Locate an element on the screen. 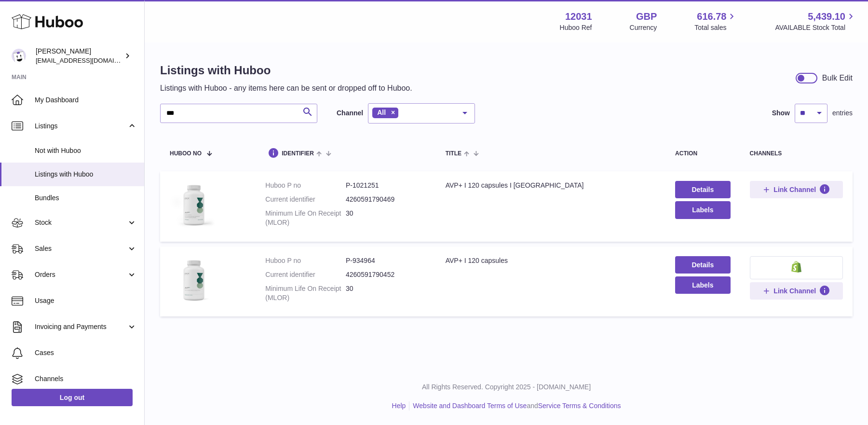 Image resolution: width=868 pixels, height=425 pixels. span: Listings is located at coordinates (80, 126).